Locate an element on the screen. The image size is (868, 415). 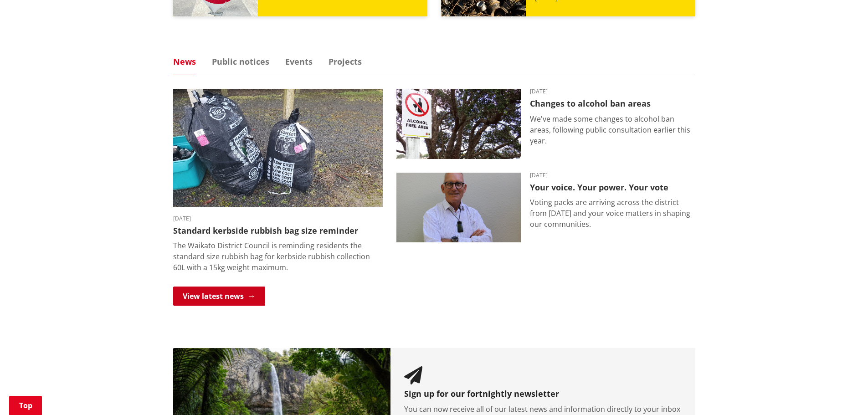
p: We've made some changes to alcohol ban areas, following public consultation earlier this year. is located at coordinates (612, 130).